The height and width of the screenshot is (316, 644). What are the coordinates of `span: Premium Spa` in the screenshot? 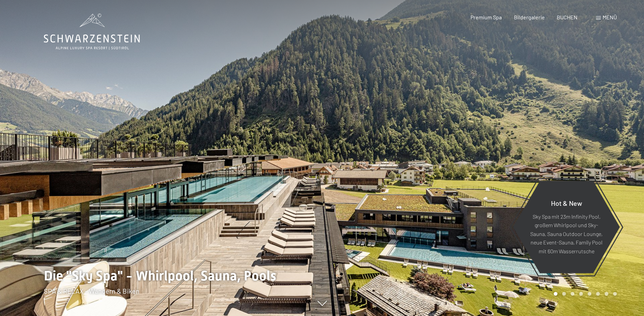 It's located at (486, 17).